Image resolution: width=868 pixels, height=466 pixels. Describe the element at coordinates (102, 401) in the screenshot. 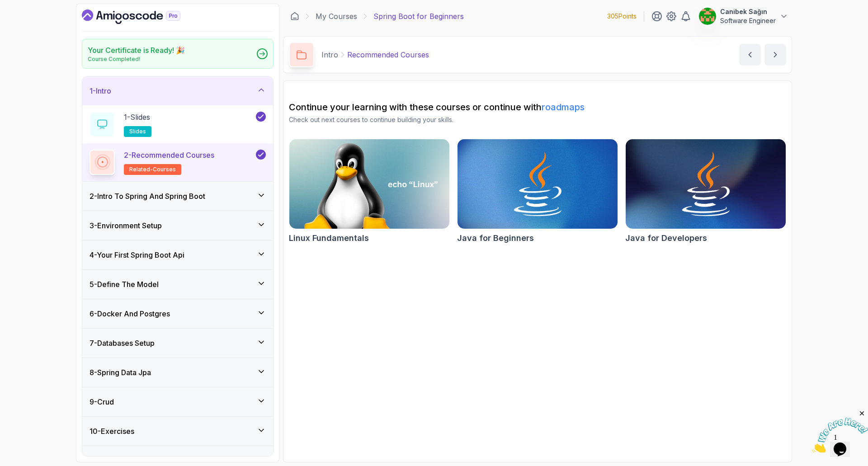

I see `h3: 9 - Crud` at that location.